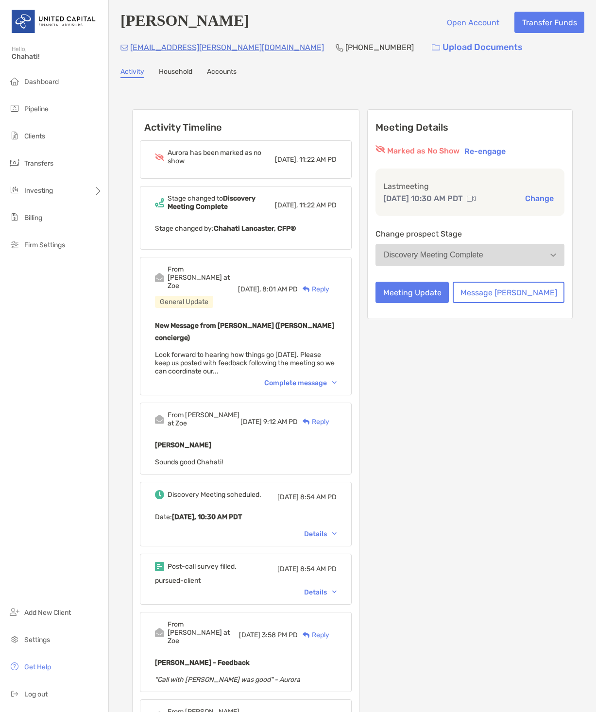 This screenshot has width=596, height=712. Describe the element at coordinates (553, 255) in the screenshot. I see `img: Open dropdown arrow` at that location.